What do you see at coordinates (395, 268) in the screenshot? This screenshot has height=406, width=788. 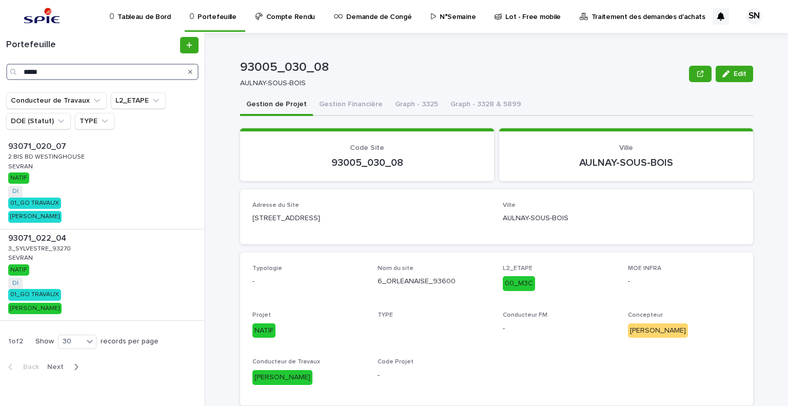 I see `span: Nom du site` at bounding box center [395, 268].